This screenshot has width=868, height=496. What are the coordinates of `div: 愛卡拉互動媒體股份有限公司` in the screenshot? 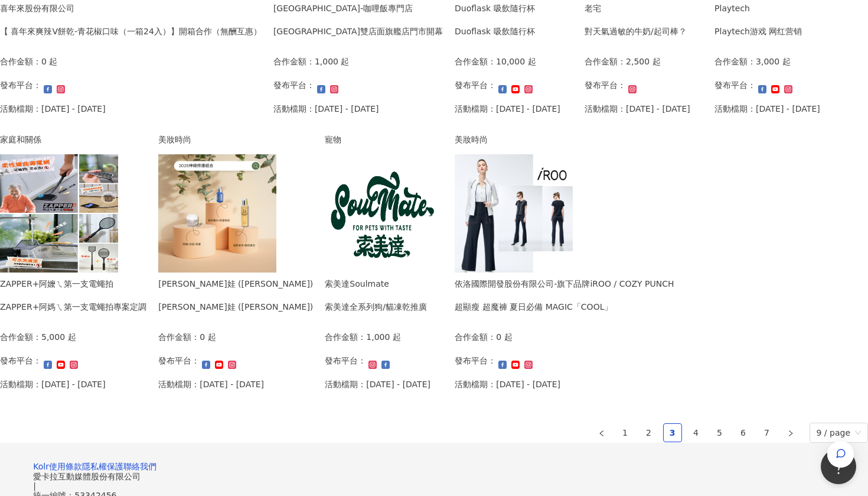 It's located at (434, 476).